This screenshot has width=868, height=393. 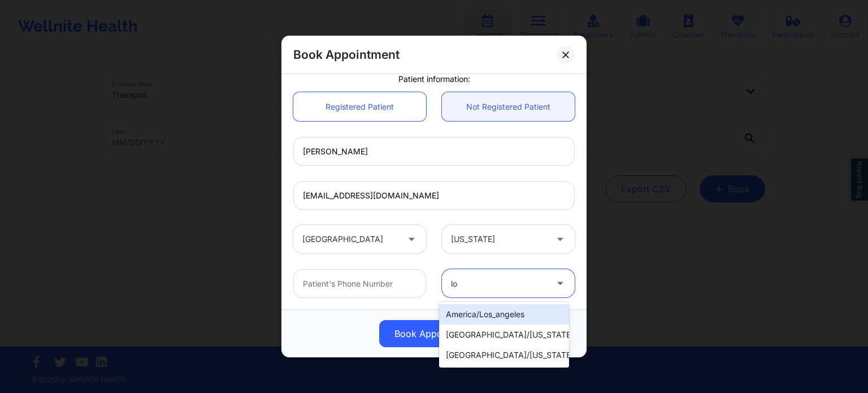 I want to click on button: Book Appointment, so click(x=434, y=334).